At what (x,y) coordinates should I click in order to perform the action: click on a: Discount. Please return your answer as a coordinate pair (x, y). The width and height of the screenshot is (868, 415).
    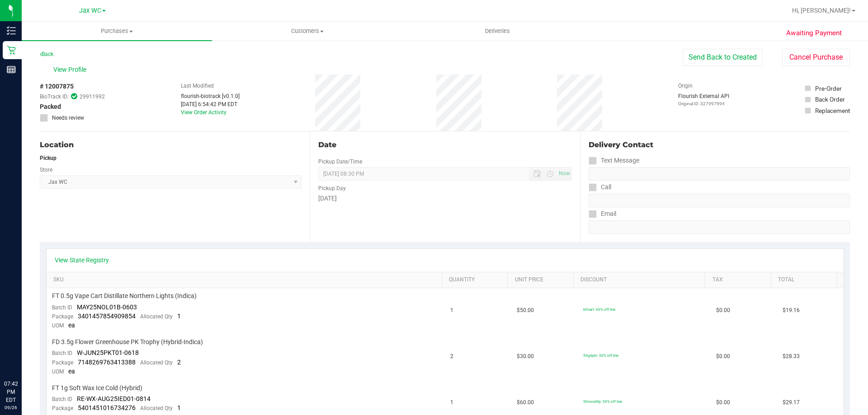
    Looking at the image, I should click on (640, 280).